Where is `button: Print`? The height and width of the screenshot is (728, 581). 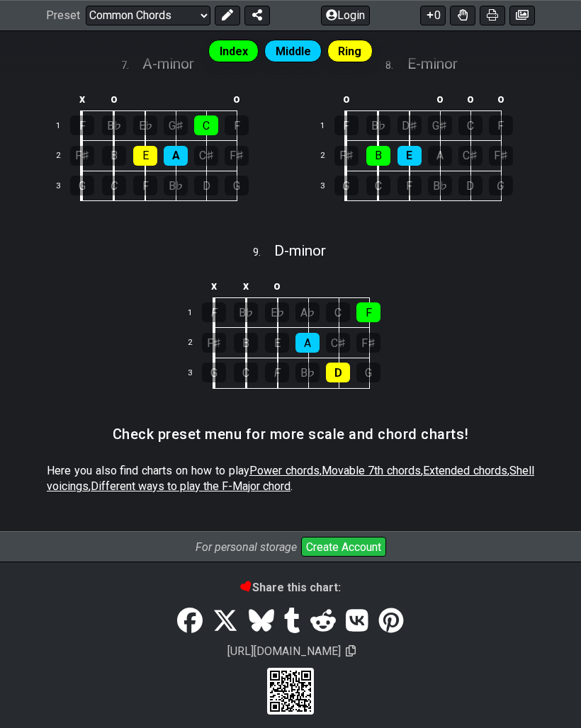 button: Print is located at coordinates (492, 15).